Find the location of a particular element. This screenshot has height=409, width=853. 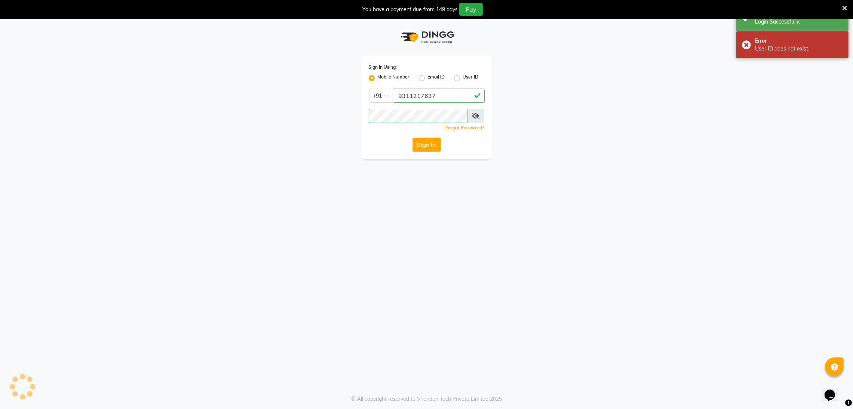

label: Sign In Using: is located at coordinates (383, 67).